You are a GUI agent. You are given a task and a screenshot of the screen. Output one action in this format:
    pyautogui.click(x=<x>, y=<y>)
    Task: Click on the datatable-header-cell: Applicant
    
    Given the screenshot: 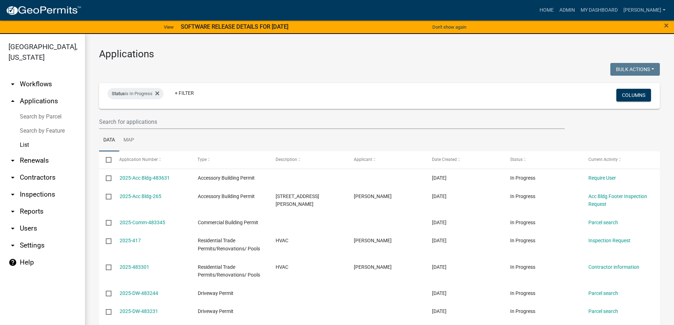 What is the action you would take?
    pyautogui.click(x=386, y=160)
    